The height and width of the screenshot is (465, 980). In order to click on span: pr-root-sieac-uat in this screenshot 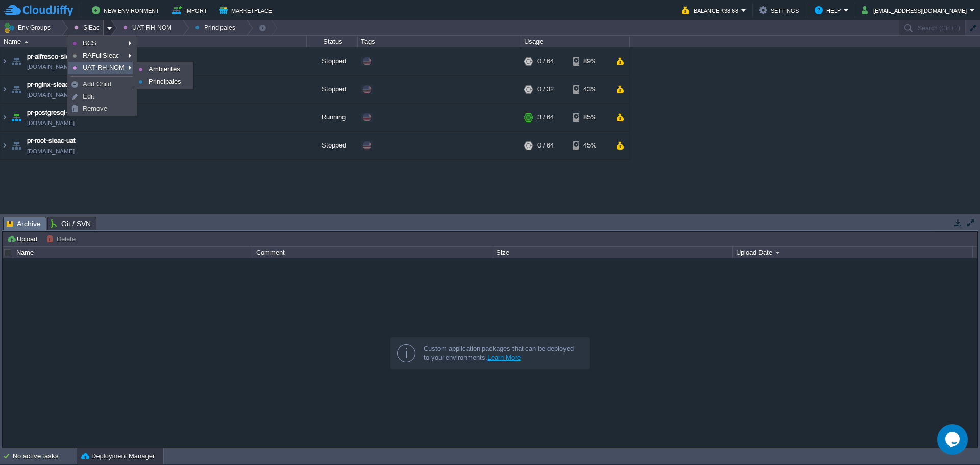, I will do `click(51, 141)`.